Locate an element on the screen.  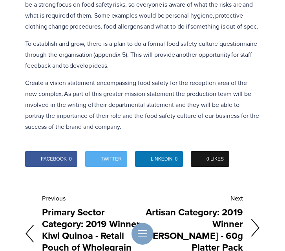
button: Toggle menu is located at coordinates (142, 234).